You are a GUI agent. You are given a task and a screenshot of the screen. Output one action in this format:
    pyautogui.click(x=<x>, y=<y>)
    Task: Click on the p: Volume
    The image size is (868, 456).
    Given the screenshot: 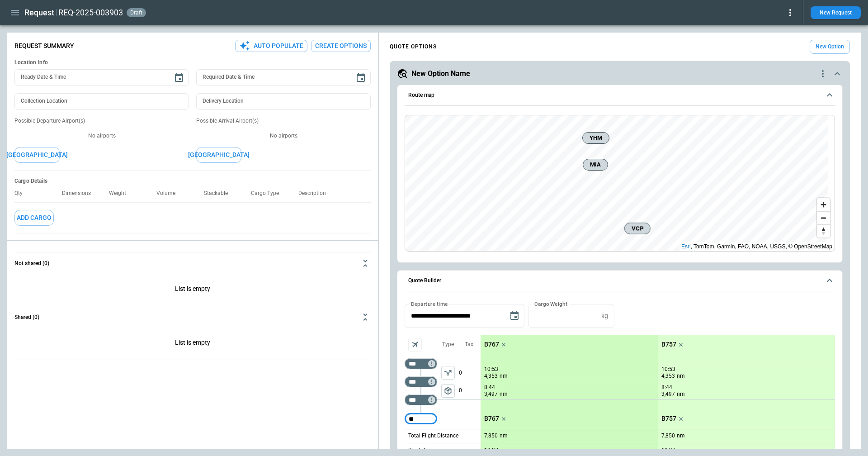 What is the action you would take?
    pyautogui.click(x=170, y=193)
    